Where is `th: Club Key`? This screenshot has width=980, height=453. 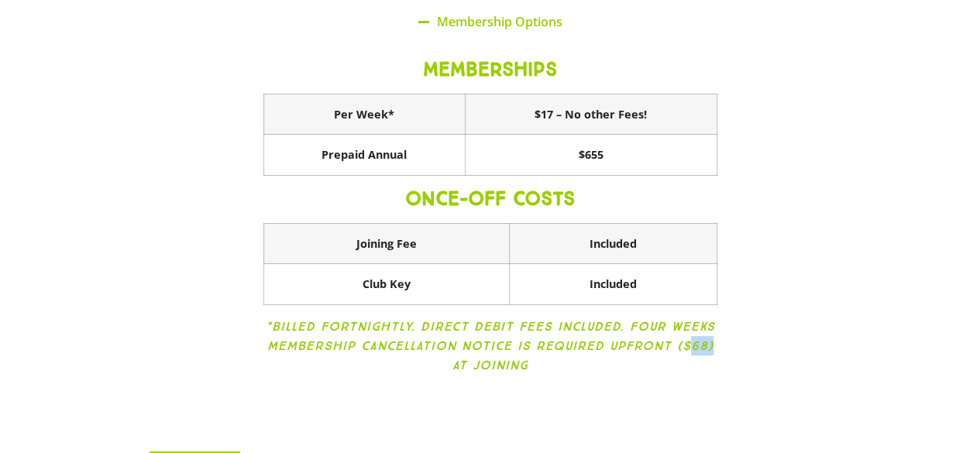
th: Club Key is located at coordinates (386, 284).